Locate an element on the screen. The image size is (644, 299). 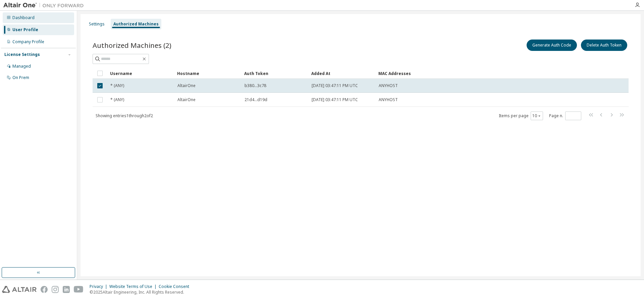
div: Website Terms of Use is located at coordinates (134, 287).